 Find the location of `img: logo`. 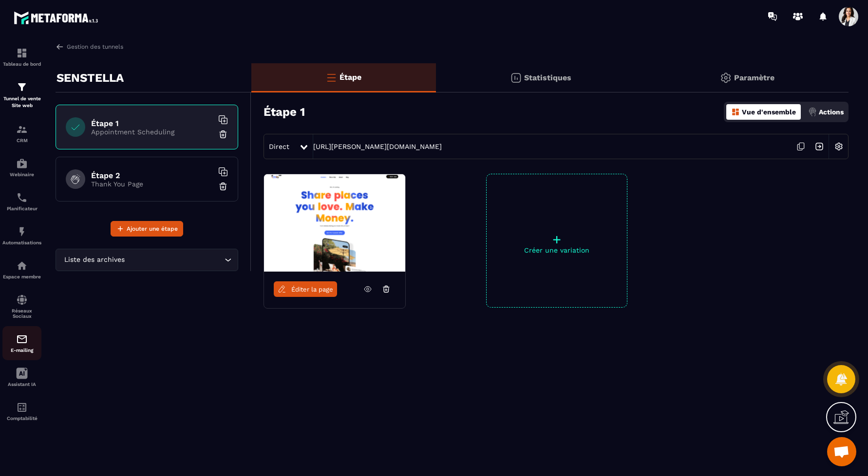

img: logo is located at coordinates (58, 18).